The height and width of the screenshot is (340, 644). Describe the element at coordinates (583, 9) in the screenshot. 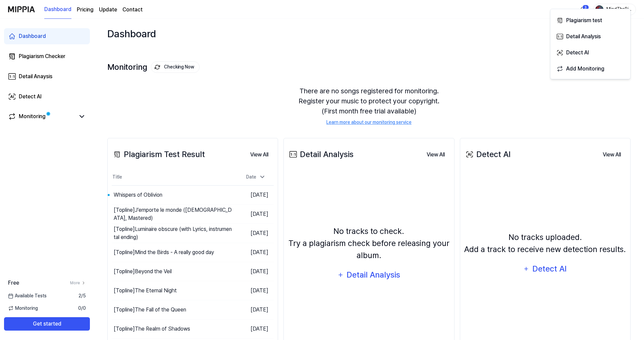

I see `button: 알림3` at that location.